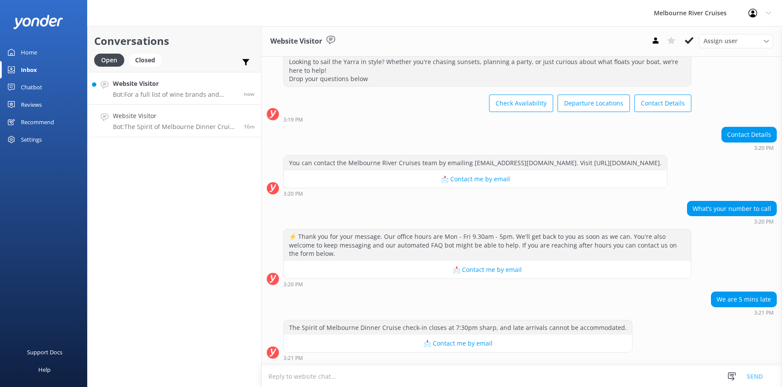 The width and height of the screenshot is (782, 387). I want to click on a: Website VisitorBot:The Spirit of Melbourne Dinner Cruise check-in closes at 7:30pm sharp, and lat..., so click(174, 121).